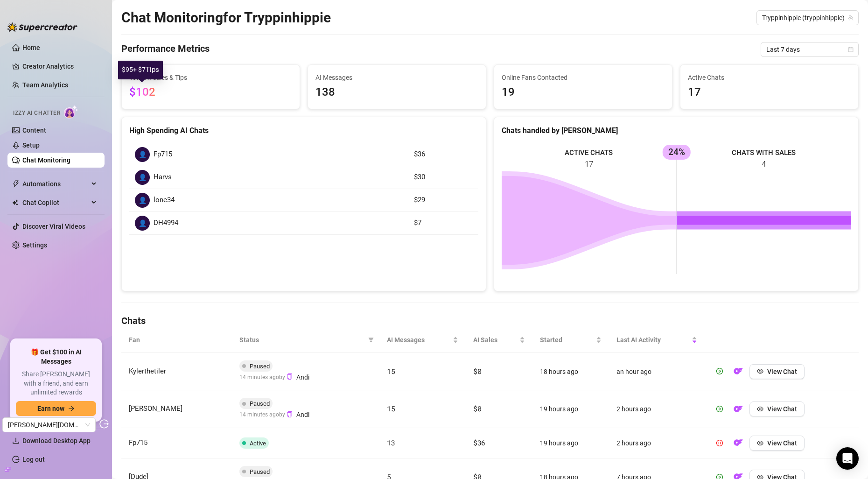 The width and height of the screenshot is (868, 479). Describe the element at coordinates (16, 440) in the screenshot. I see `span: download` at that location.